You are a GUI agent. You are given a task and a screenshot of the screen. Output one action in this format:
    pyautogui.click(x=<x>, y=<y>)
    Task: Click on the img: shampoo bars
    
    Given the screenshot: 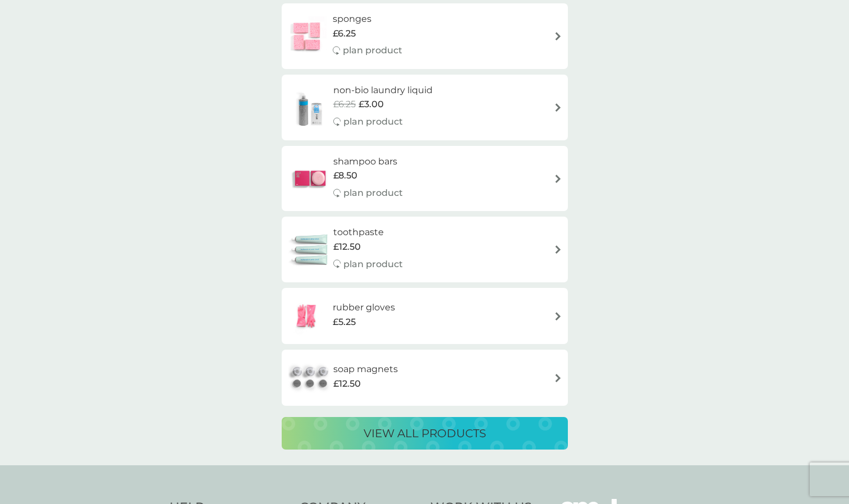 What is the action you would take?
    pyautogui.click(x=310, y=178)
    